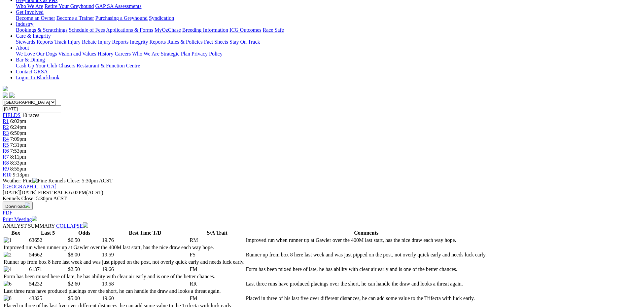 This screenshot has width=629, height=307. Describe the element at coordinates (207, 53) in the screenshot. I see `a: Privacy Policy` at that location.